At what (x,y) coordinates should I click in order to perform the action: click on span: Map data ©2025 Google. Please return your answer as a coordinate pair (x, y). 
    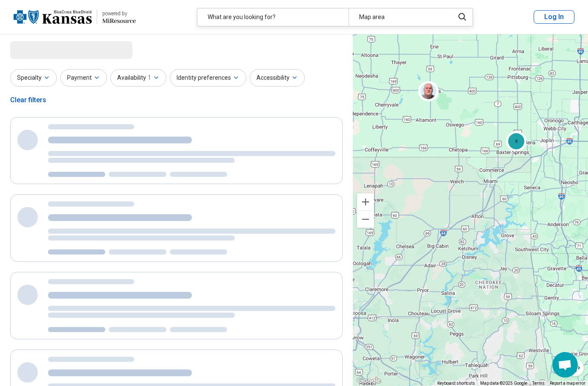
    Looking at the image, I should click on (504, 383).